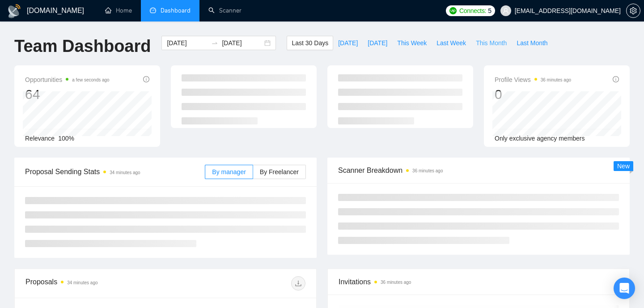 The width and height of the screenshot is (644, 308). I want to click on span: Opportunities, so click(67, 80).